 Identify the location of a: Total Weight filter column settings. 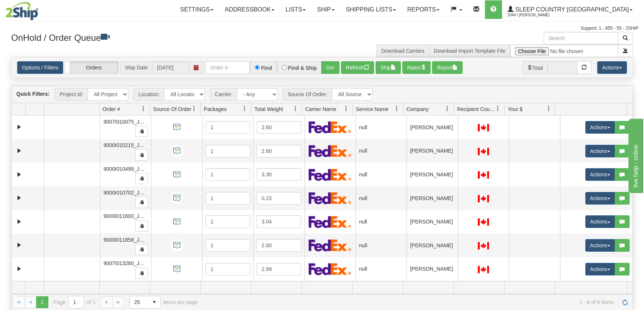
(295, 109).